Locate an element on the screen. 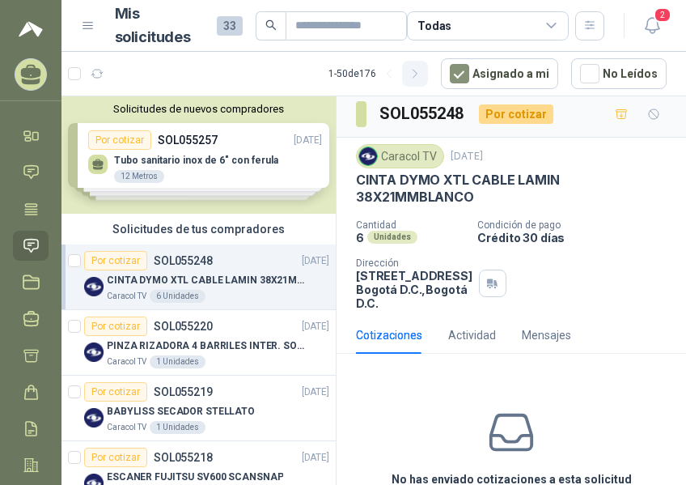  p: SOL055220 is located at coordinates (183, 326).